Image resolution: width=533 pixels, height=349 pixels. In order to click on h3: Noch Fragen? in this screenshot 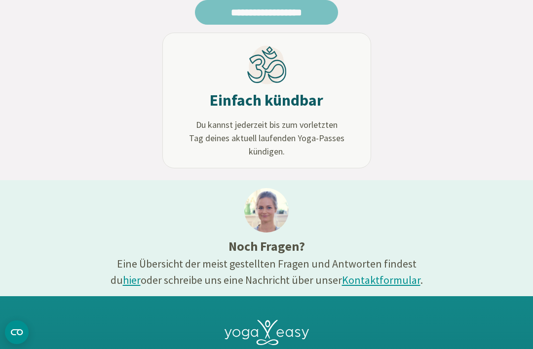, I will do `click(266, 246)`.